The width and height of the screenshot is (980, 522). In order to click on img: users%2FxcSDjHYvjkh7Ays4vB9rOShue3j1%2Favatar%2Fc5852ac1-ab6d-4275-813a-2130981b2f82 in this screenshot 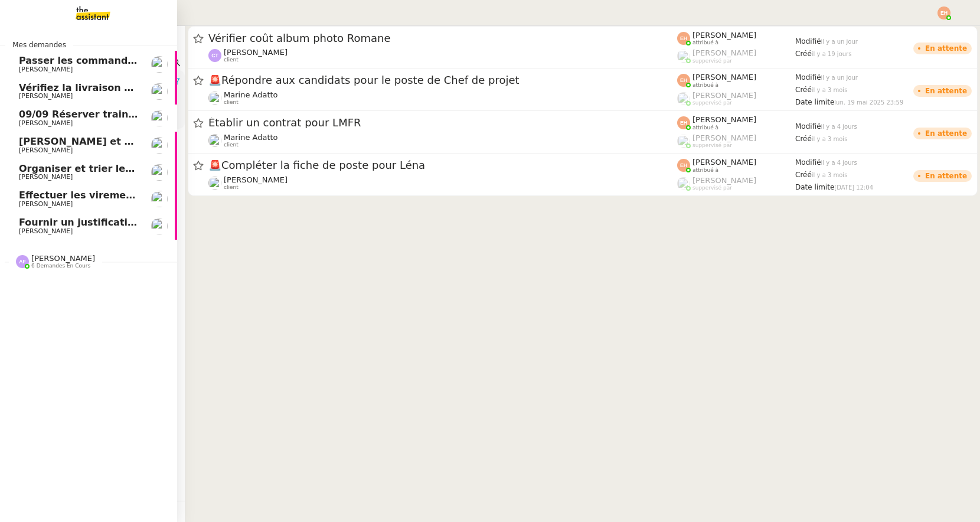, I will do `click(215, 183)`.